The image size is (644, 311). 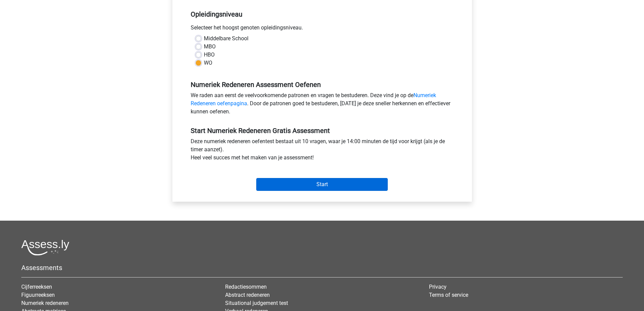 What do you see at coordinates (438, 286) in the screenshot?
I see `a: Privacy` at bounding box center [438, 286].